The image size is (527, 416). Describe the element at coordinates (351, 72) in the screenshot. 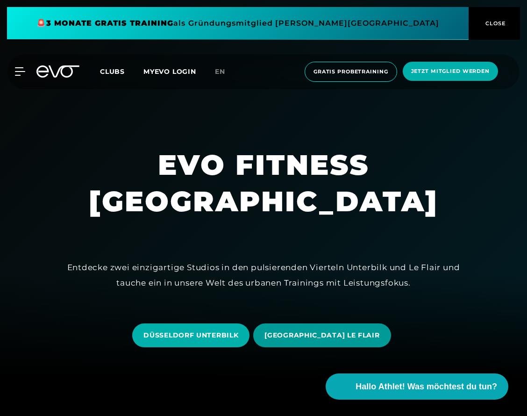

I see `a: Gratis Probetraining` at that location.